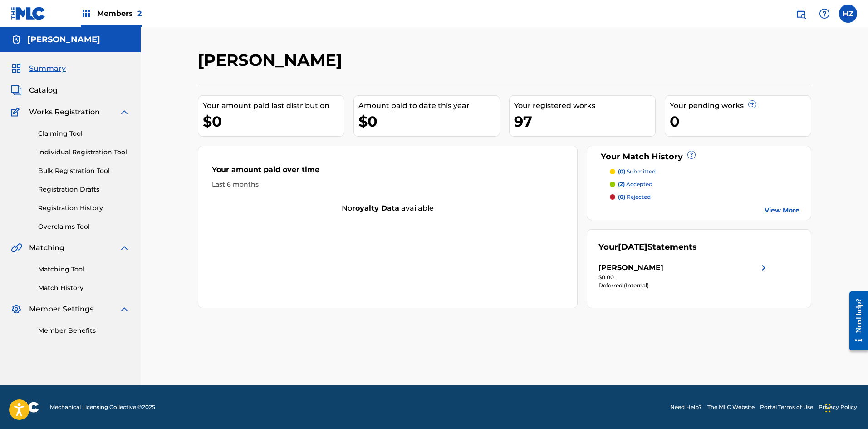 Image resolution: width=868 pixels, height=429 pixels. What do you see at coordinates (686, 408) in the screenshot?
I see `a: Need Help?` at bounding box center [686, 408].